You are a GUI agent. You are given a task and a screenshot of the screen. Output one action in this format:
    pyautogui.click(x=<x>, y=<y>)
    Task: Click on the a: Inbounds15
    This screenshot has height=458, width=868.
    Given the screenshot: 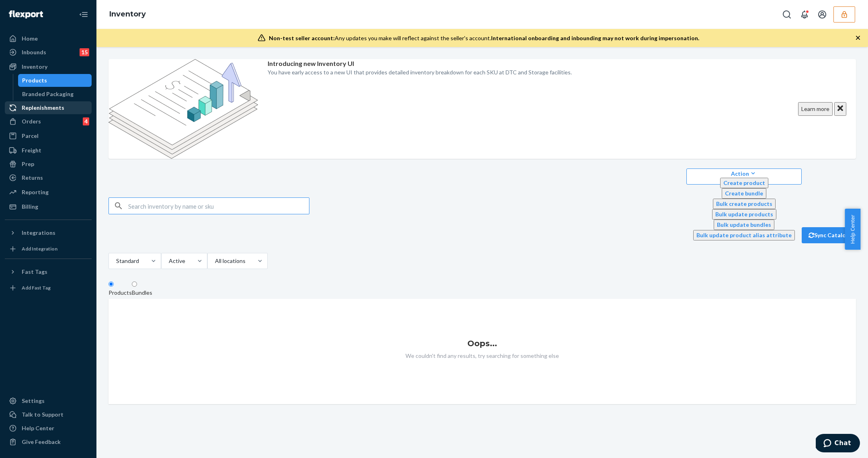 What is the action you would take?
    pyautogui.click(x=48, y=52)
    